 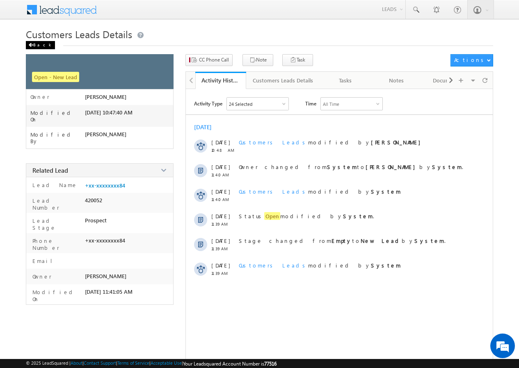 I want to click on div: 24 Selected, so click(x=240, y=104).